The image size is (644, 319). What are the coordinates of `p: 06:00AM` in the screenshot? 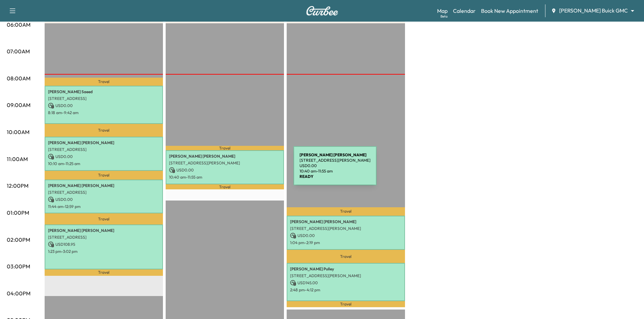 It's located at (19, 25).